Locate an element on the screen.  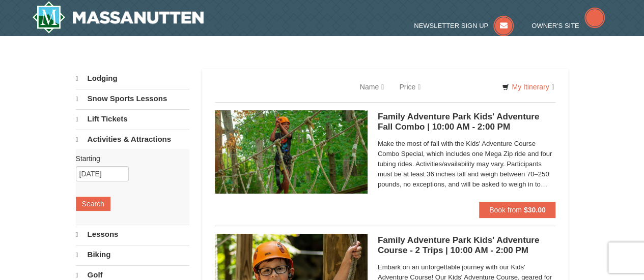
a: Lessons is located at coordinates (132, 234).